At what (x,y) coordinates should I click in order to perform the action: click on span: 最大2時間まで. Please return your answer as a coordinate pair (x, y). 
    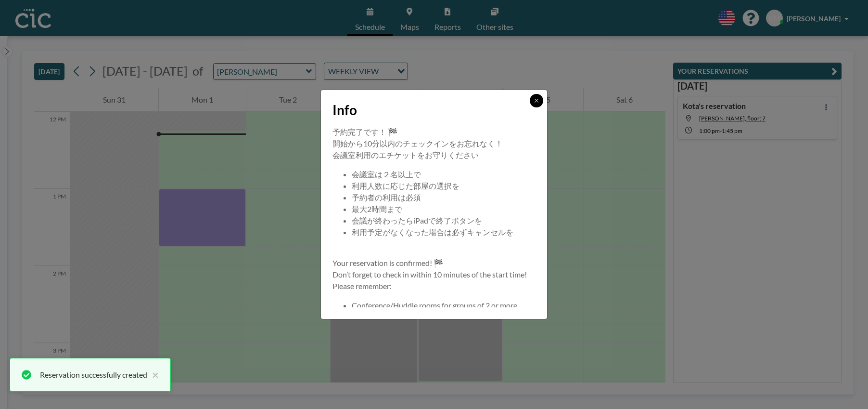
    Looking at the image, I should click on (376, 209).